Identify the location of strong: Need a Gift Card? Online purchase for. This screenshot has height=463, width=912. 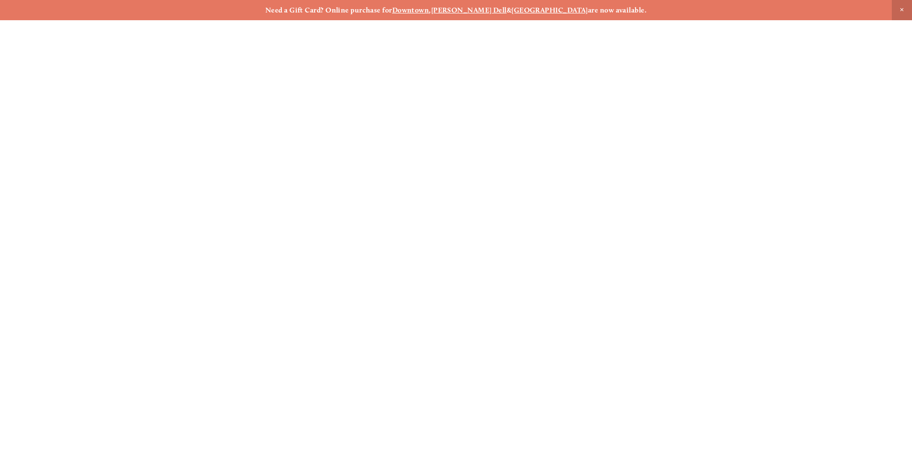
(329, 10).